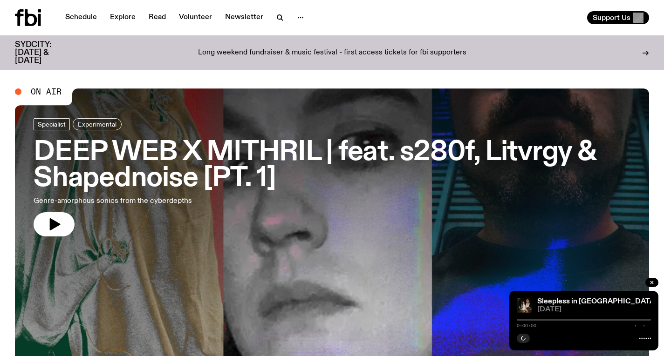 Image resolution: width=664 pixels, height=356 pixels. What do you see at coordinates (52, 124) in the screenshot?
I see `a: Specialist` at bounding box center [52, 124].